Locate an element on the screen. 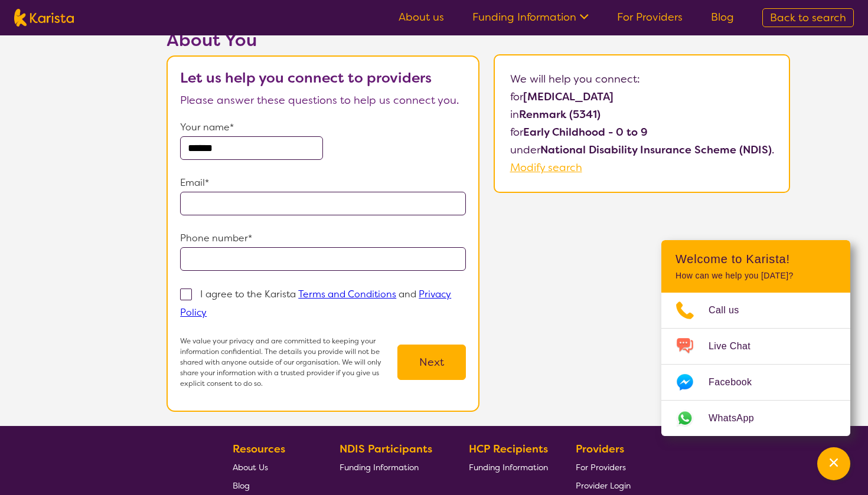 The image size is (868, 495). b: Providers is located at coordinates (600, 449).